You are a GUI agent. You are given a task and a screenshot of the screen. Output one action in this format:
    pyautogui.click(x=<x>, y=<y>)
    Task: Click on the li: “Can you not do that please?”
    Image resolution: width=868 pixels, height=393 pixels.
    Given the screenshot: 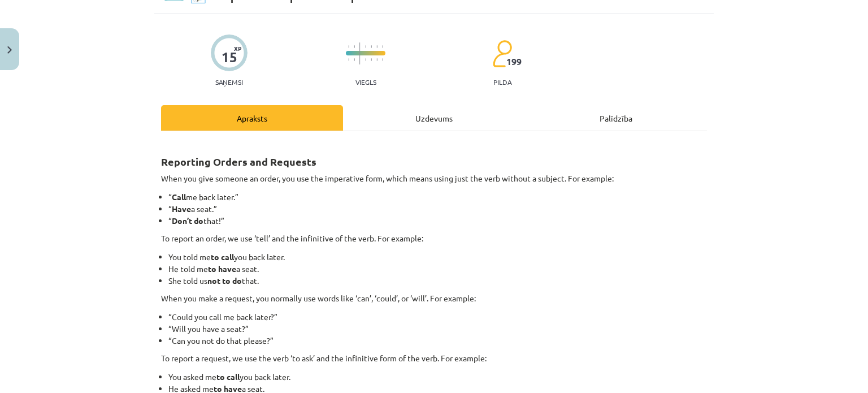 What is the action you would take?
    pyautogui.click(x=437, y=340)
    